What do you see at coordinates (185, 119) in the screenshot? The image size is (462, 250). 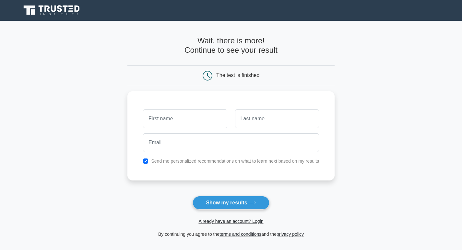 I see `input: First name` at bounding box center [185, 119].